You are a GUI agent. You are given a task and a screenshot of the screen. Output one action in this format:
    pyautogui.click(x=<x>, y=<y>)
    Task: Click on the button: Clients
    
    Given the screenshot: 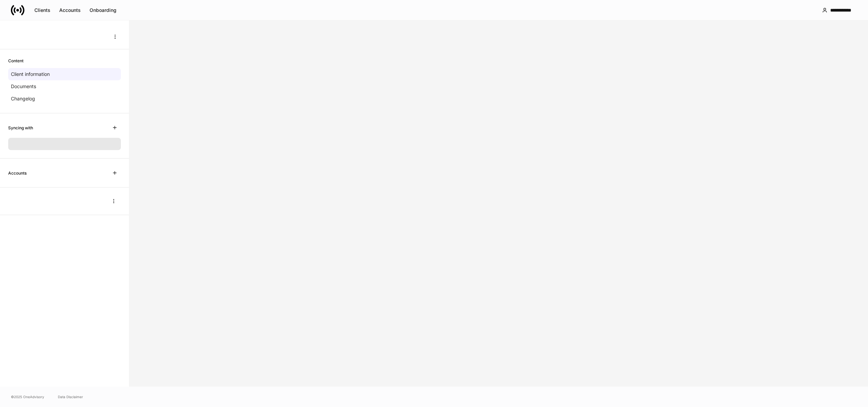 What is the action you would take?
    pyautogui.click(x=42, y=10)
    